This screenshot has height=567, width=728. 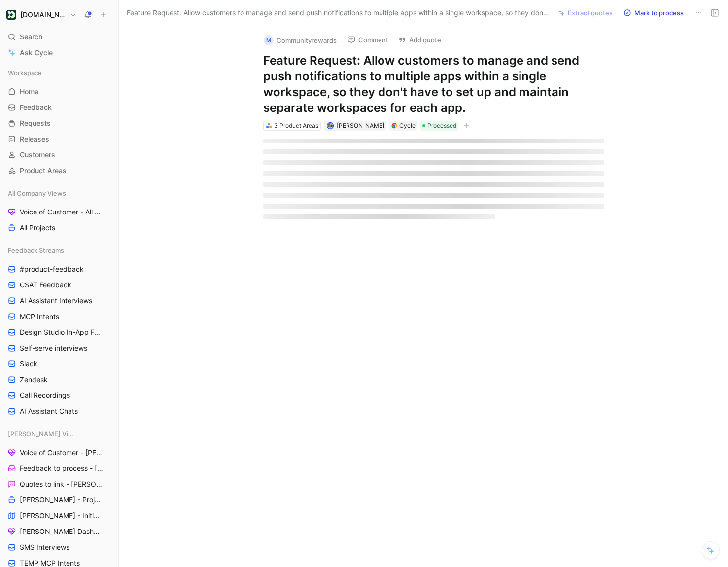 I want to click on span: AI Assistant Interviews, so click(x=56, y=301).